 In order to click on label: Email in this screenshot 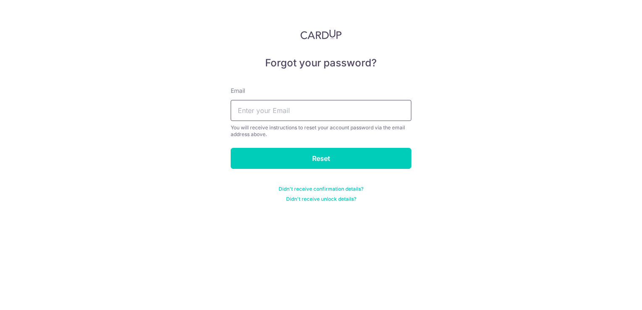, I will do `click(238, 91)`.